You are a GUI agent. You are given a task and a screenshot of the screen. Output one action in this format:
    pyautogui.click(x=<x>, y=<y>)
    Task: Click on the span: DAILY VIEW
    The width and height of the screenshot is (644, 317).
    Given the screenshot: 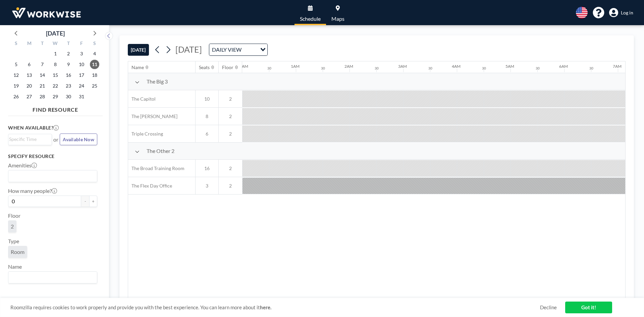 What is the action you would take?
    pyautogui.click(x=226, y=50)
    